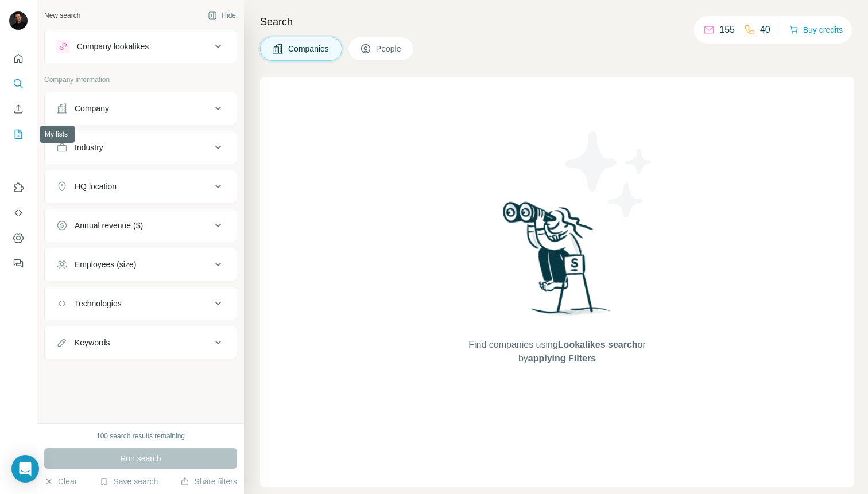 The image size is (868, 494). Describe the element at coordinates (98, 304) in the screenshot. I see `div: Technologies` at that location.